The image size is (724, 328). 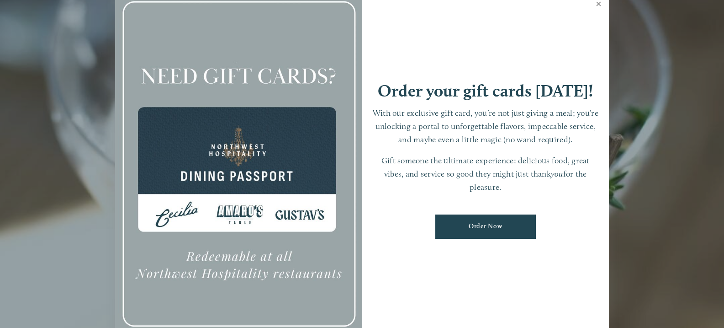 What do you see at coordinates (486, 174) in the screenshot?
I see `p: Gift someone the ultimate experience: delicious food, great vibes, and service so good they might...` at bounding box center [486, 174].